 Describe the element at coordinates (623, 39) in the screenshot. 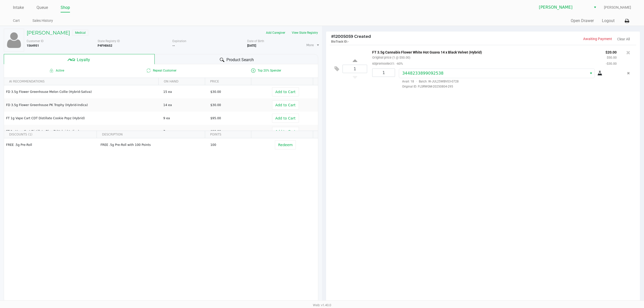

I see `button: Clear All` at that location.